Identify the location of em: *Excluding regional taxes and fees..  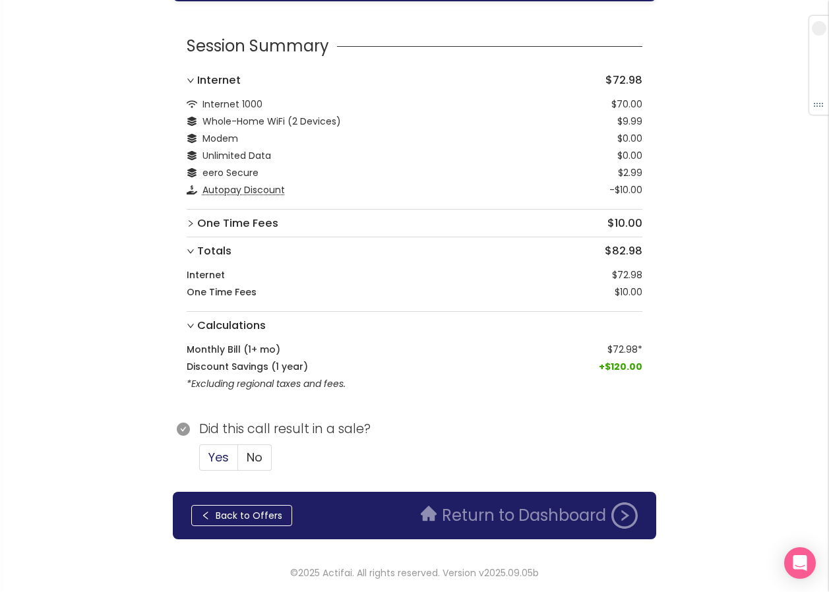
(266, 384).